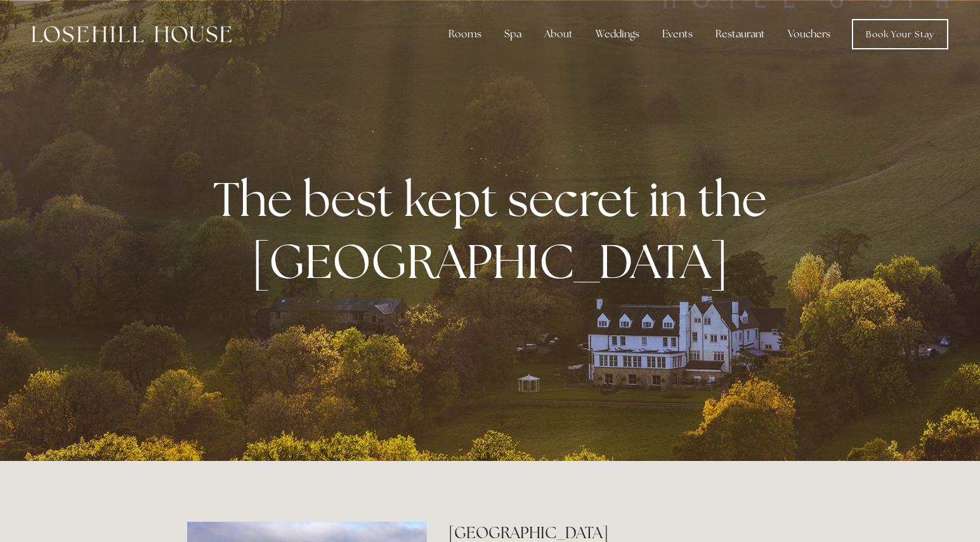 Image resolution: width=980 pixels, height=542 pixels. What do you see at coordinates (512, 34) in the screenshot?
I see `div: Spa` at bounding box center [512, 34].